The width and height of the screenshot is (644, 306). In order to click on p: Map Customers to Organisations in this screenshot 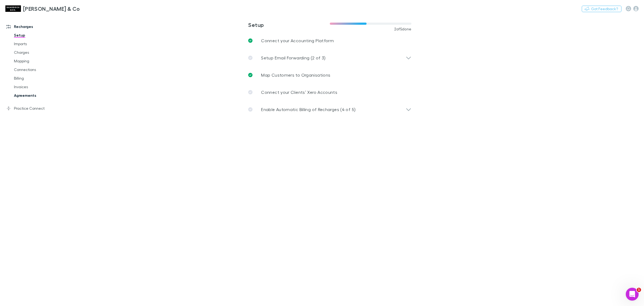, I will do `click(296, 75)`.